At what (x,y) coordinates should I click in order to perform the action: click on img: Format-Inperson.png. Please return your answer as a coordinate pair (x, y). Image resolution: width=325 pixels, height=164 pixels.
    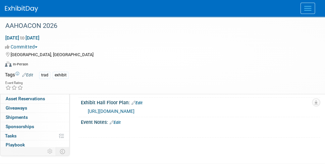
    Looking at the image, I should click on (8, 64).